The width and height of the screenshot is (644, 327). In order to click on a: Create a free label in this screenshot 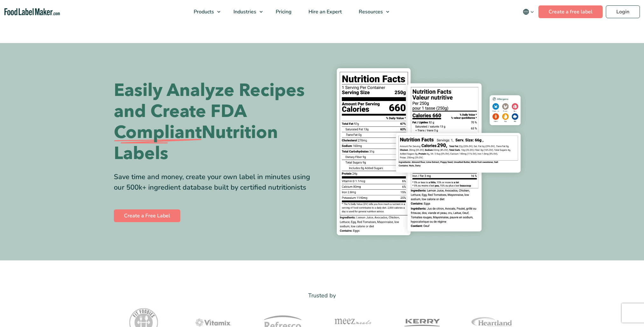, I will do `click(571, 12)`.